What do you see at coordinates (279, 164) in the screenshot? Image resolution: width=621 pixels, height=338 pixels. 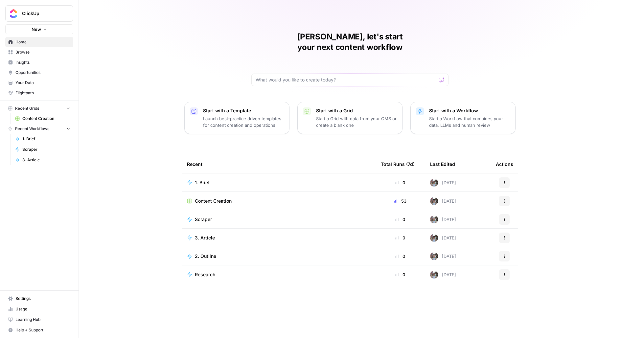 I see `div: Recent` at bounding box center [279, 164].